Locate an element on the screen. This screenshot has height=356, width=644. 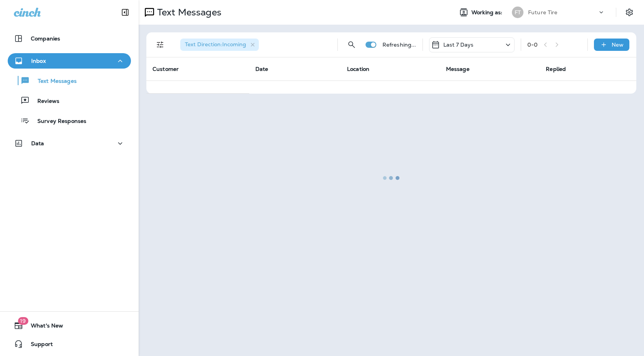
span: 19 is located at coordinates (23, 321).